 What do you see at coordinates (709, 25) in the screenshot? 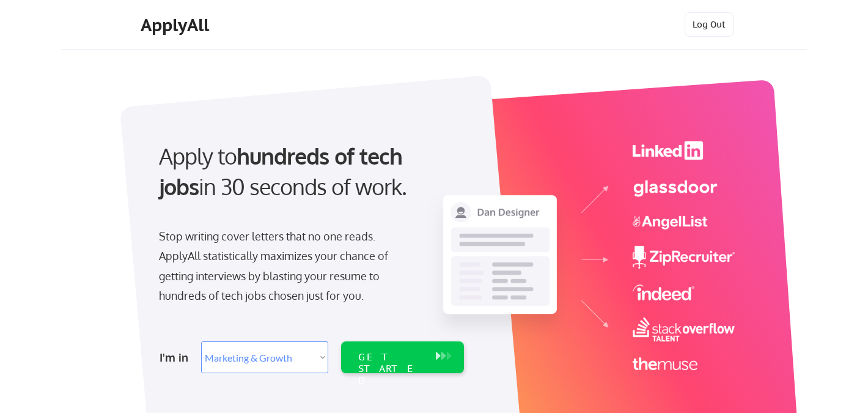
I see `button: Log Out` at bounding box center [709, 25].